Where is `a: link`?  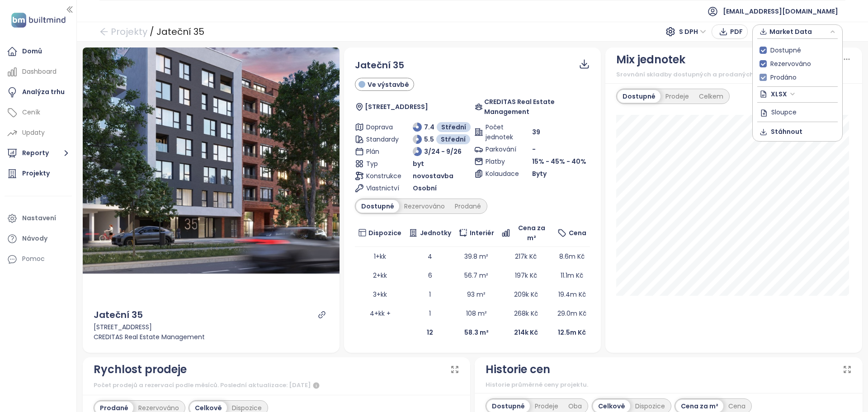 a: link is located at coordinates (322, 315).